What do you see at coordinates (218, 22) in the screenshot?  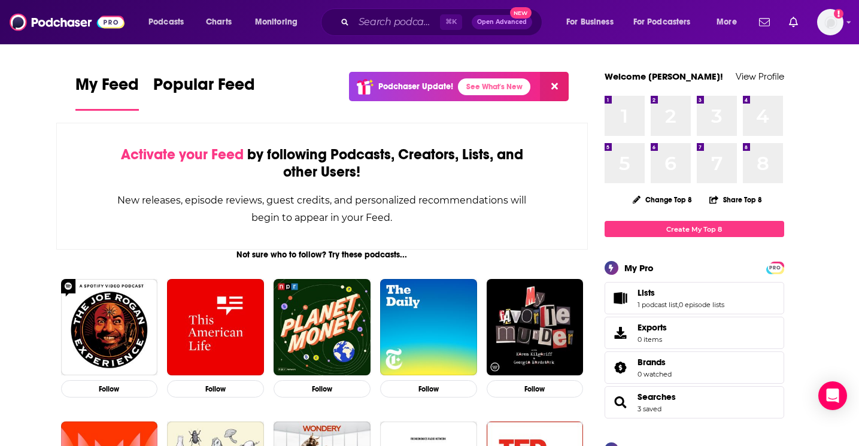 I see `span: Charts` at bounding box center [218, 22].